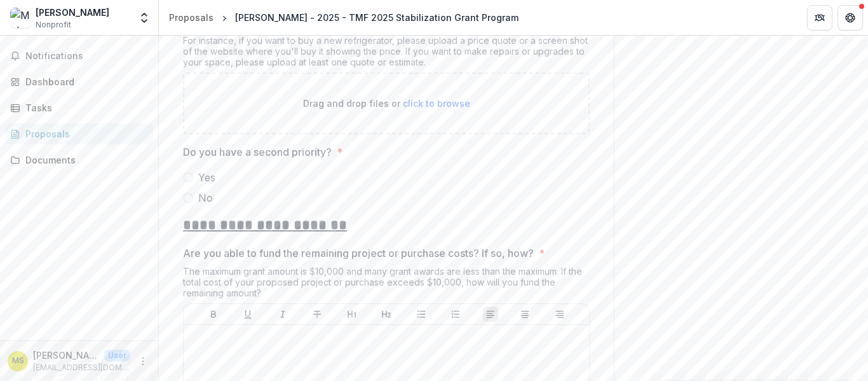 The width and height of the screenshot is (868, 381). I want to click on button: Get Help, so click(851, 18).